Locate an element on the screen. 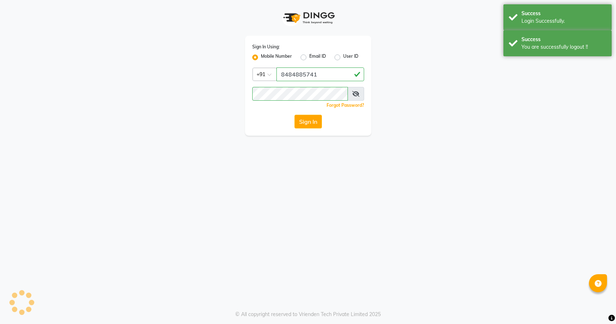 The height and width of the screenshot is (324, 616). label: User ID is located at coordinates (351, 57).